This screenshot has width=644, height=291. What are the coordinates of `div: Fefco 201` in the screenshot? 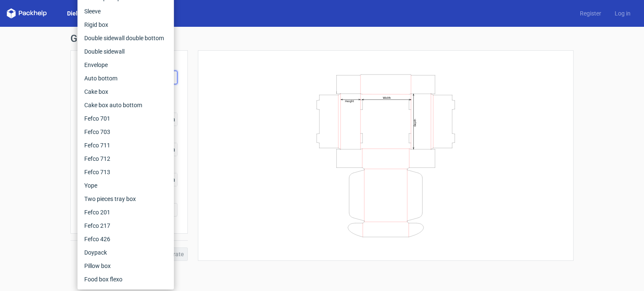 It's located at (126, 212).